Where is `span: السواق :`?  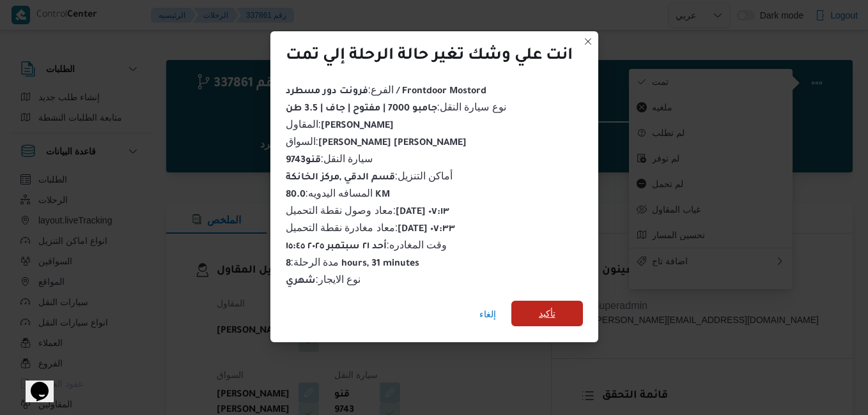 span: السواق : is located at coordinates (375, 141).